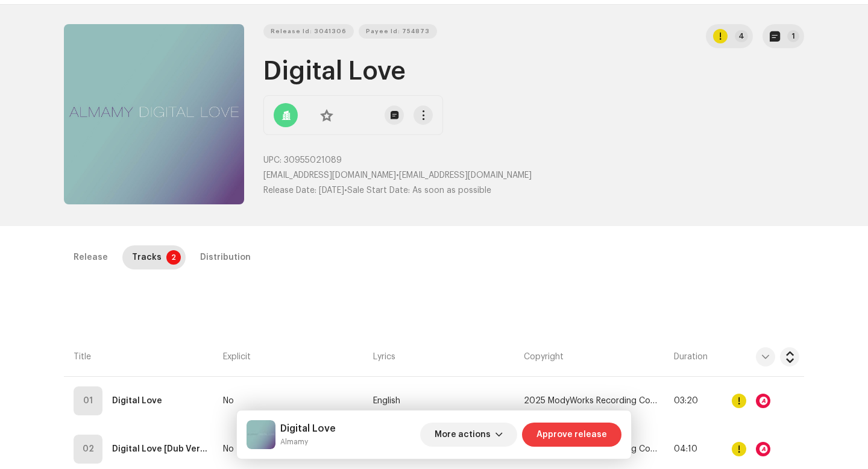 This screenshot has height=469, width=868. I want to click on h1: Digital Love, so click(534, 72).